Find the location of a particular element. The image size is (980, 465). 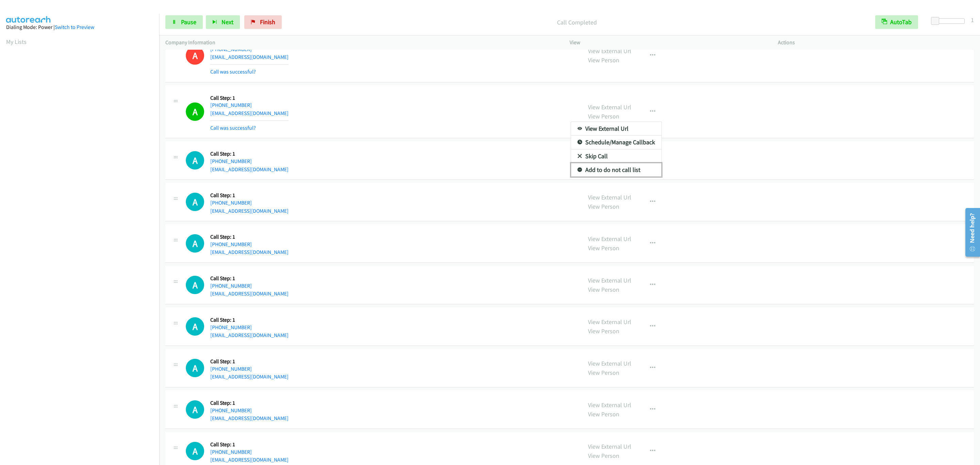

div: Need help? is located at coordinates (12, 23).